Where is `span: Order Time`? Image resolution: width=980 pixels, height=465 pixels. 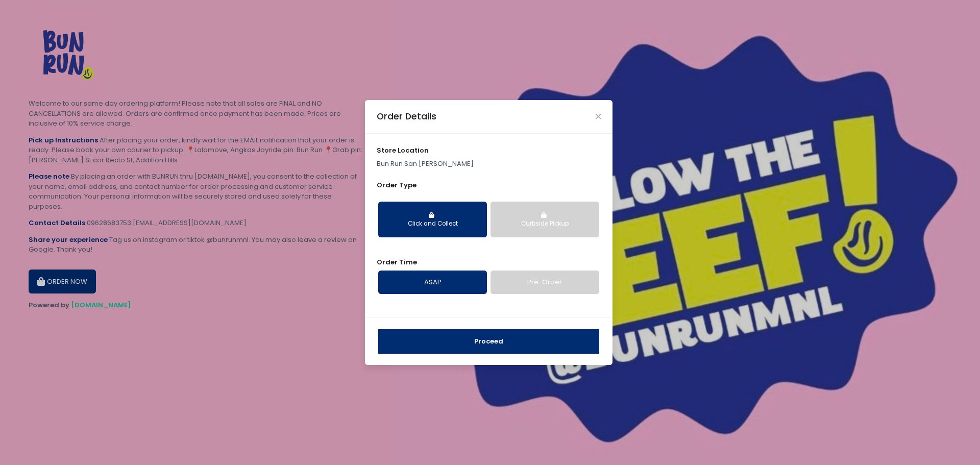
span: Order Time is located at coordinates (397, 262).